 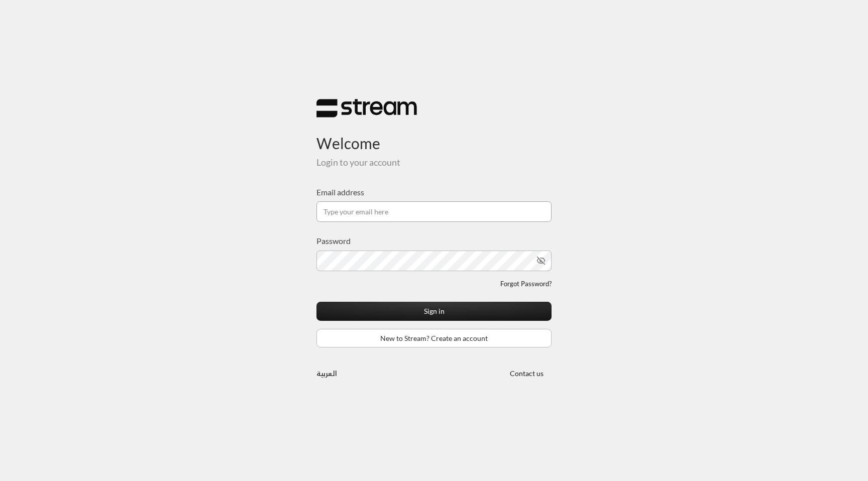 What do you see at coordinates (434, 338) in the screenshot?
I see `a: New to Stream? Create an account` at bounding box center [434, 338].